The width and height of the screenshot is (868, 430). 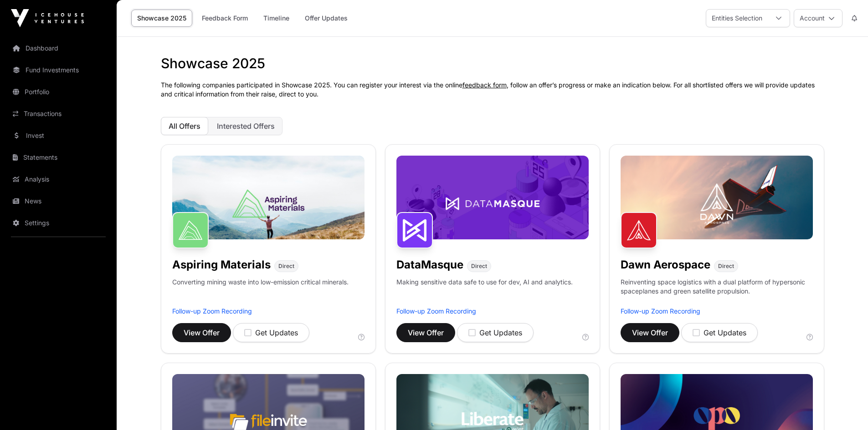 I want to click on img: Aspiring Materials, so click(x=191, y=230).